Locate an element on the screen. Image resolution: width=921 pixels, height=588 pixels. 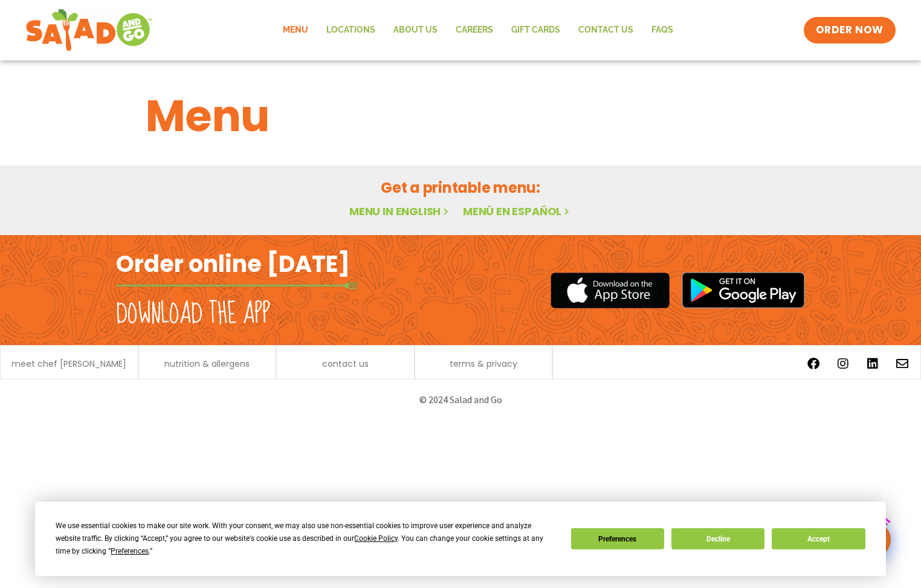
a: Menu in English is located at coordinates (400, 211).